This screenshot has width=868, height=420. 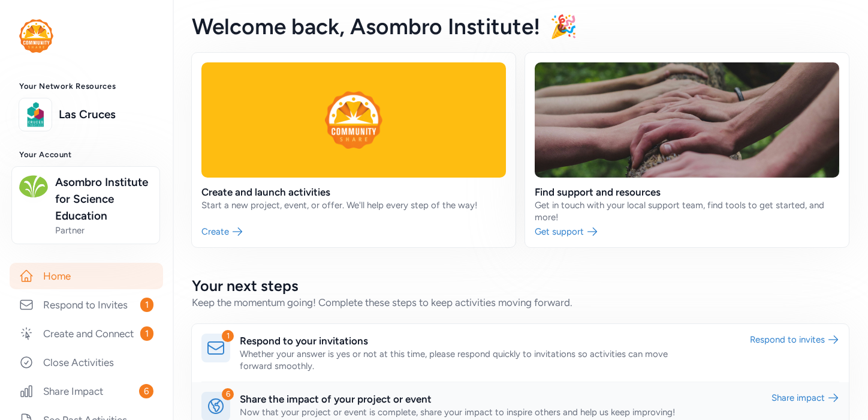 What do you see at coordinates (87, 276) in the screenshot?
I see `a: Home` at bounding box center [87, 276].